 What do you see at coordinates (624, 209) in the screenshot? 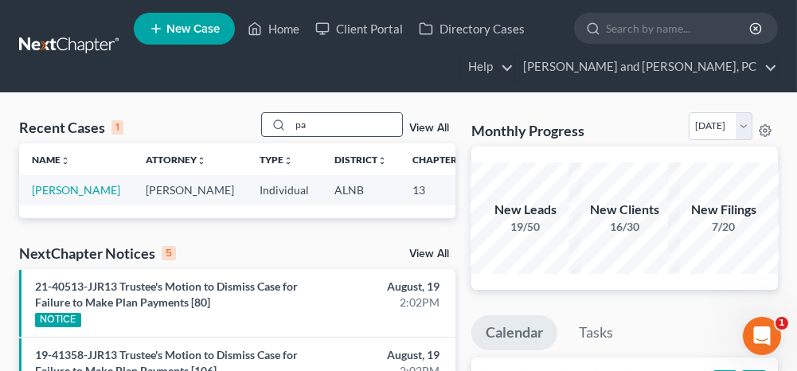
I see `div: New Clients` at bounding box center [624, 209].